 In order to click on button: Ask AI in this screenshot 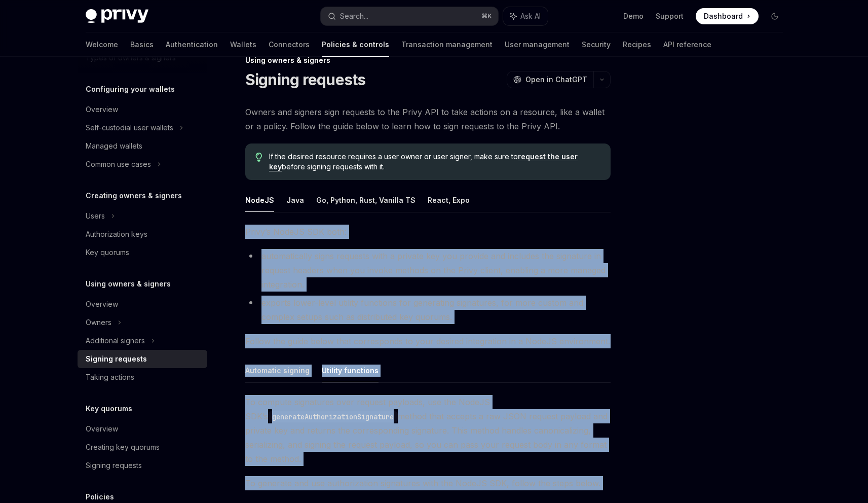, I will do `click(525, 16)`.